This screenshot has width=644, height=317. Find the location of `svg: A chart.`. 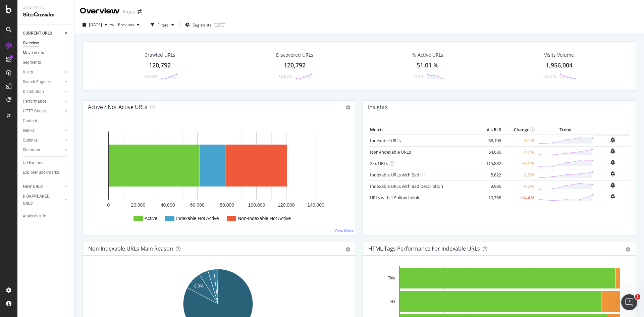

svg: A chart. is located at coordinates (218, 177).